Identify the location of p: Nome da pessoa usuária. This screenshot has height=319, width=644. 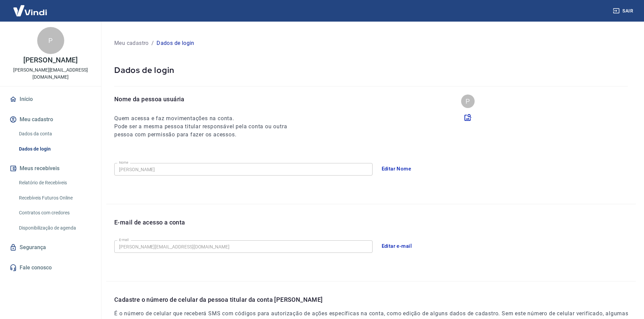
(207, 99).